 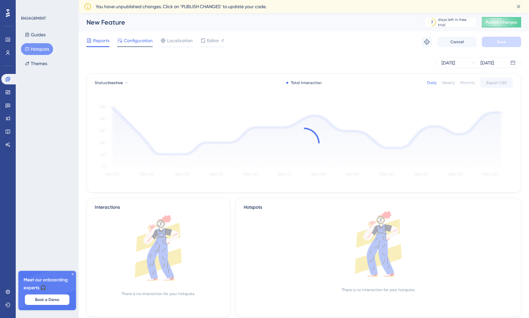 What do you see at coordinates (47, 284) in the screenshot?
I see `span: Meet our onboarding experts 🎧` at bounding box center [47, 284].